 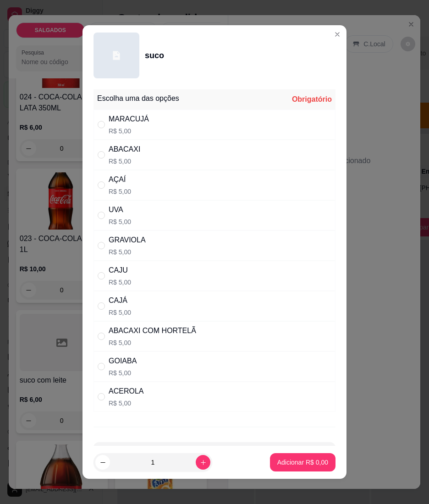 I want to click on button: Adicionar R$ 0,00, so click(x=303, y=462).